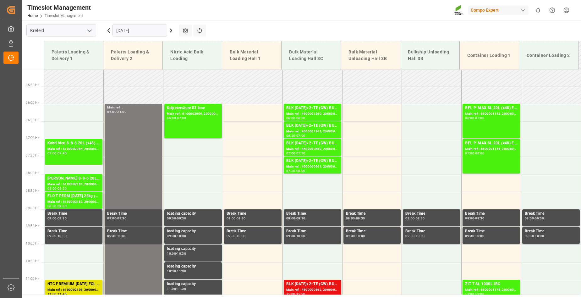 Image resolution: width=581 pixels, height=298 pixels. Describe the element at coordinates (32, 120) in the screenshot. I see `span: 06:30 Hr` at that location.